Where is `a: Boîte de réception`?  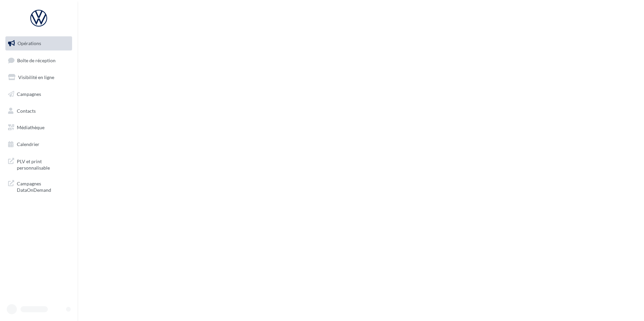 a: Boîte de réception is located at coordinates (39, 60).